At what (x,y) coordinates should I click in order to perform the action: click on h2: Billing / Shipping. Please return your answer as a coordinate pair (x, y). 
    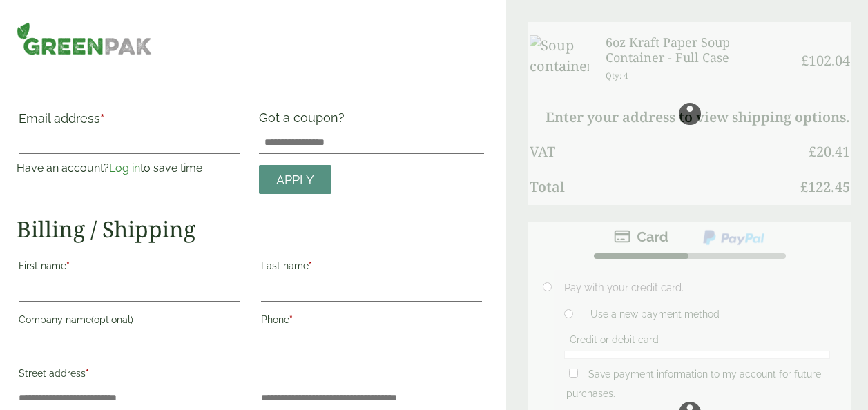
    Looking at the image, I should click on (250, 229).